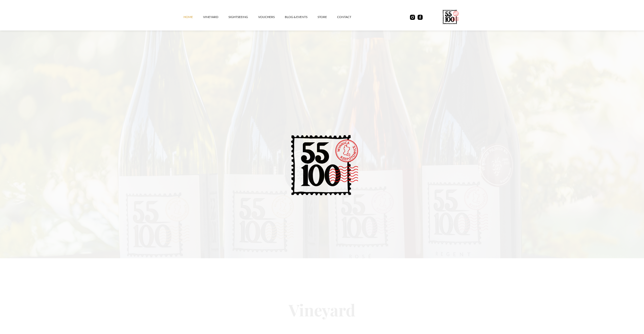 This screenshot has height=334, width=644. Describe the element at coordinates (238, 17) in the screenshot. I see `font: SIGHTSEEING` at that location.